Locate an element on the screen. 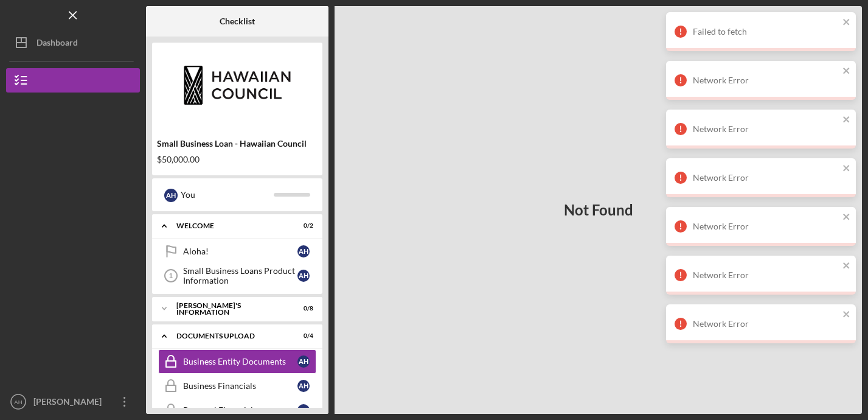  a: 1Small Business Loans Product InformationAH is located at coordinates (238, 276).